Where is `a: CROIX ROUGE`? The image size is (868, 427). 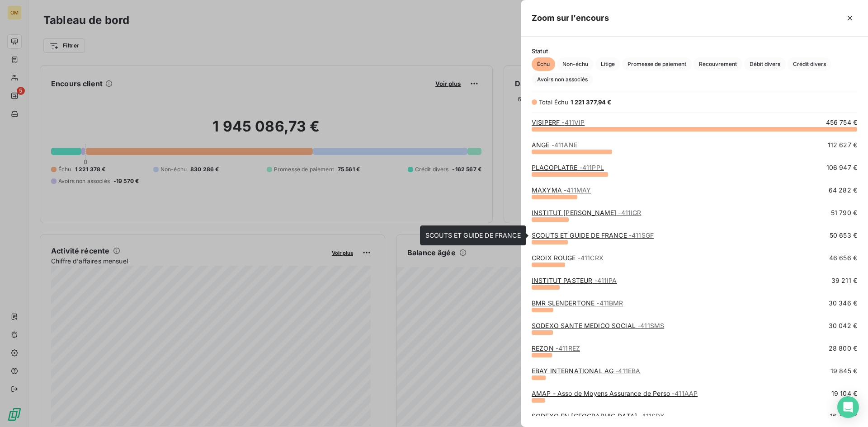
a: CROIX ROUGE is located at coordinates (567, 258).